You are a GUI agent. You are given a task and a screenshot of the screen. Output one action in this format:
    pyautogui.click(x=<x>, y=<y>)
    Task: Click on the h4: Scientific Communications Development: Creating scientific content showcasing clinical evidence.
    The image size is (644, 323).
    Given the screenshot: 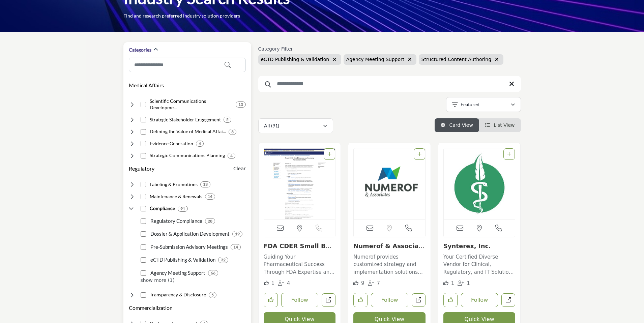 What is the action you would take?
    pyautogui.click(x=191, y=104)
    